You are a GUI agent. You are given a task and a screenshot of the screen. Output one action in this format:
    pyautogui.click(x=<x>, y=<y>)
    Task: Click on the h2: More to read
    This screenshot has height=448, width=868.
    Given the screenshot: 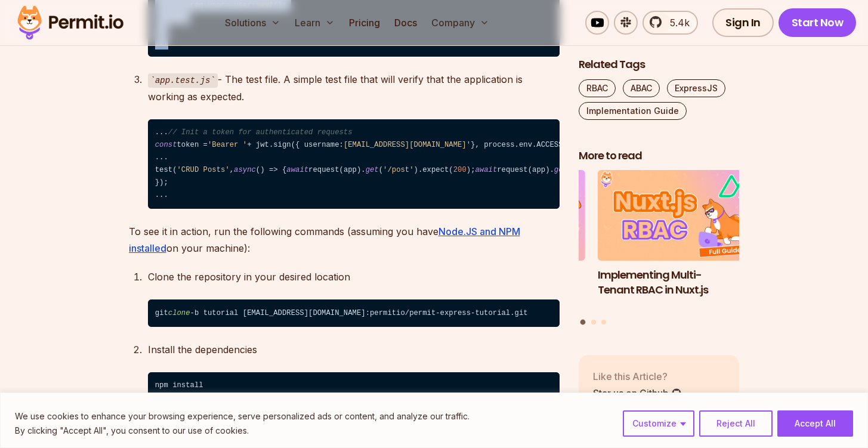 What is the action you would take?
    pyautogui.click(x=659, y=156)
    